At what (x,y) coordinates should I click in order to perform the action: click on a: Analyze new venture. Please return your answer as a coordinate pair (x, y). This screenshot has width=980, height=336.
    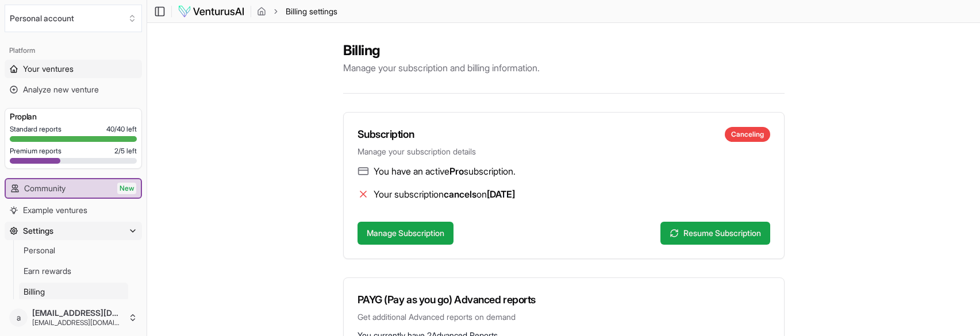
    Looking at the image, I should click on (73, 90).